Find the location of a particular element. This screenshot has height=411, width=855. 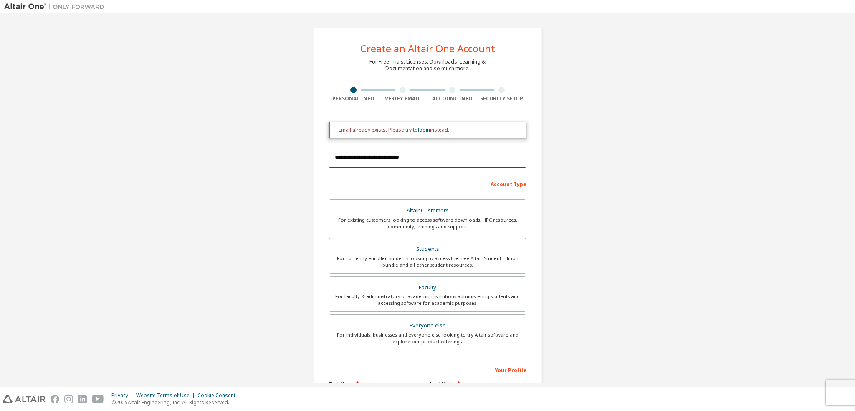

a: login is located at coordinates (424, 129).